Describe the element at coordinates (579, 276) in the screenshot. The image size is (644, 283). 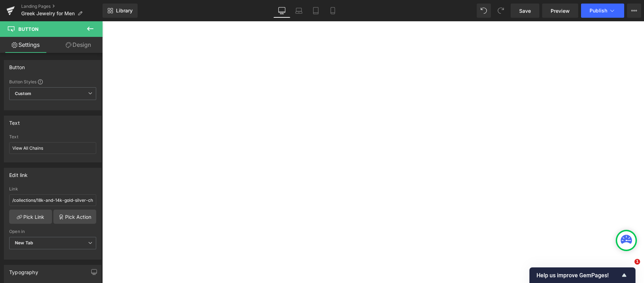
I see `span: Help us improve GemPages!` at that location.